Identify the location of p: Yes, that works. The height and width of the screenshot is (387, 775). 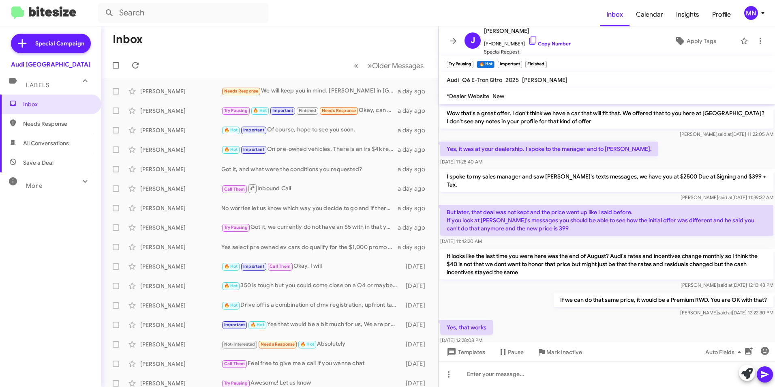
(467, 327).